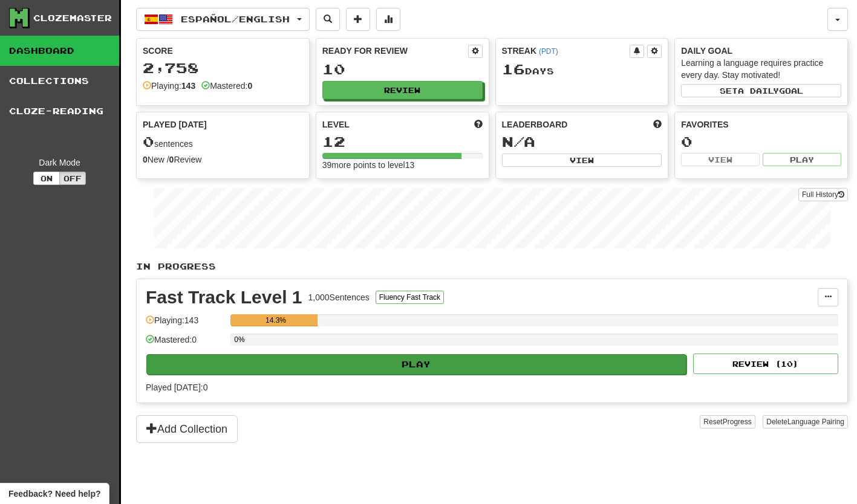 The image size is (857, 504). What do you see at coordinates (339, 298) in the screenshot?
I see `div: 1,000 Sentences` at bounding box center [339, 298].